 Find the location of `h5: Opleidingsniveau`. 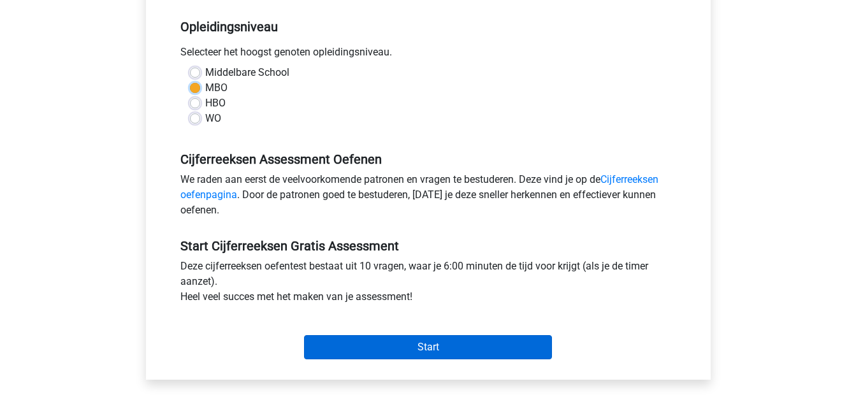

h5: Opleidingsniveau is located at coordinates (428, 27).